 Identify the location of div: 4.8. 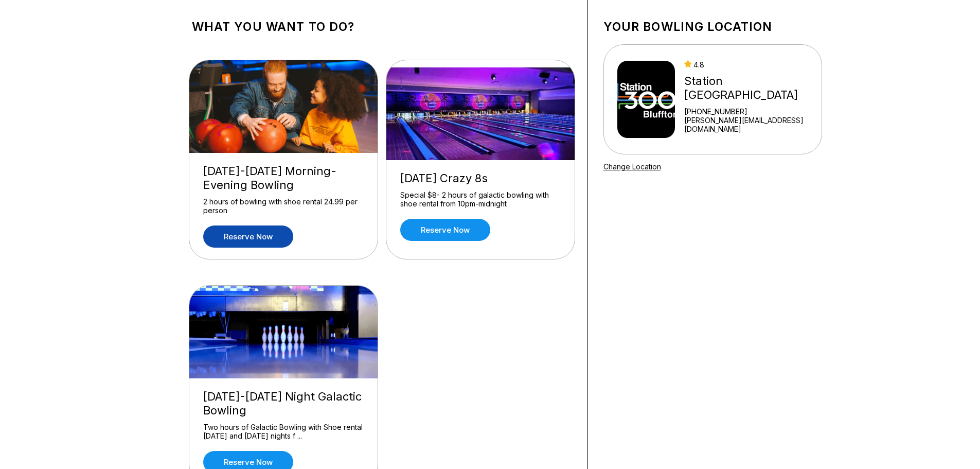
(751, 64).